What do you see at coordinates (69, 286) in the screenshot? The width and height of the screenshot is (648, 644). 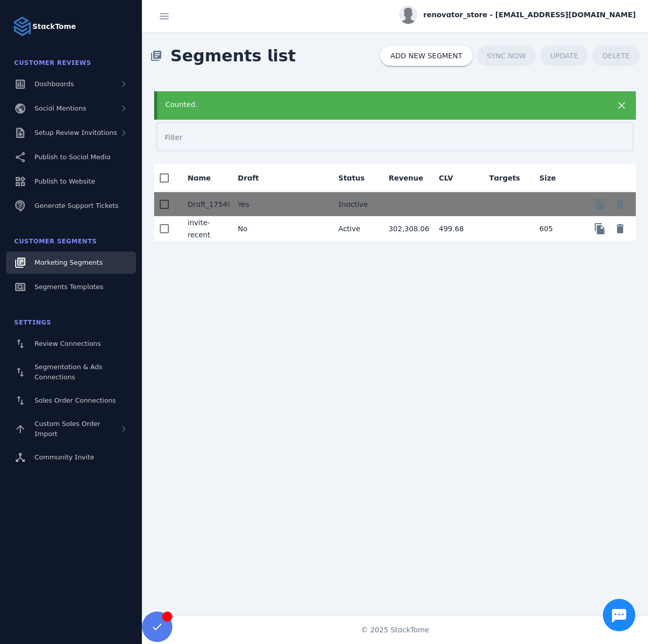 I see `span: Segments Templates` at bounding box center [69, 286].